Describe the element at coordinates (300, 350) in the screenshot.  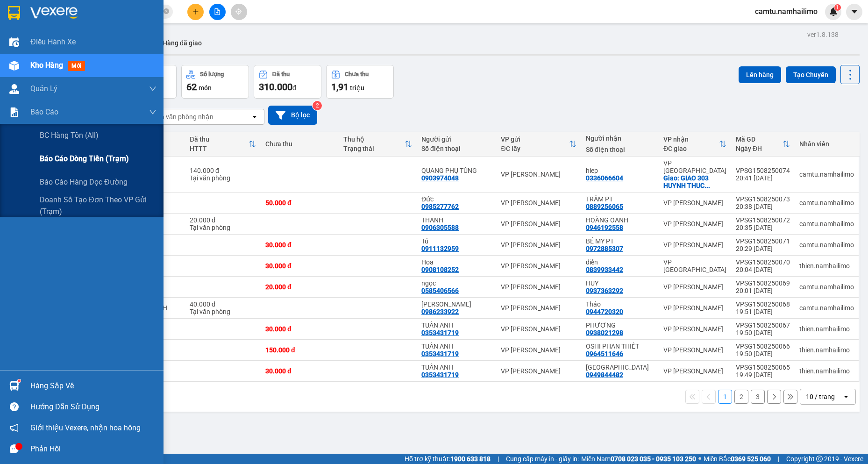
I see `div: 150.000 đ` at that location.